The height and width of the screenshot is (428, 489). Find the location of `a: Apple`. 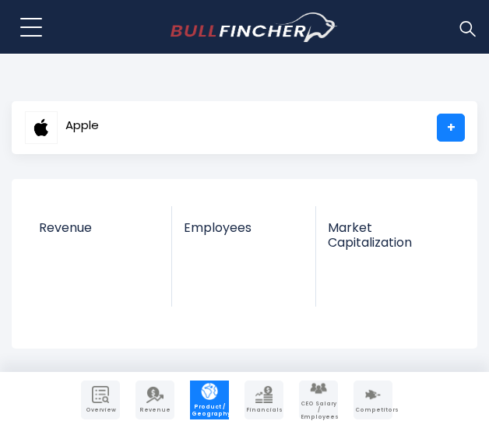

a: Apple is located at coordinates (61, 128).